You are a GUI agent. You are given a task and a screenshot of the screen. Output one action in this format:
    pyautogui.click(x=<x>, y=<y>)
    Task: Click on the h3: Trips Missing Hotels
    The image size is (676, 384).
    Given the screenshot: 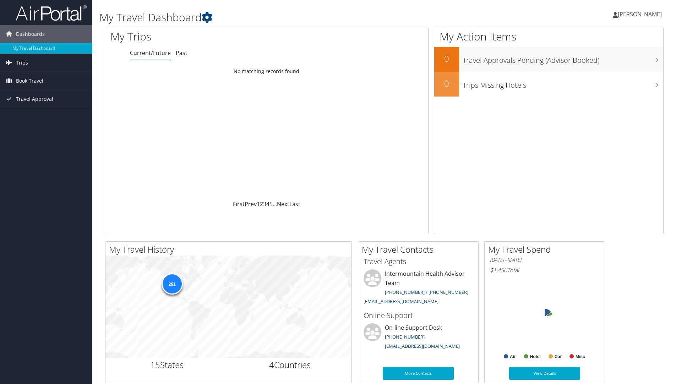 What is the action you would take?
    pyautogui.click(x=562, y=83)
    